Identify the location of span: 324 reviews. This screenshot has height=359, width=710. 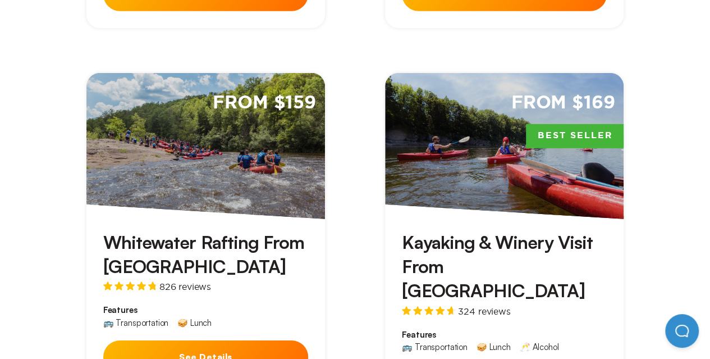
(484, 311).